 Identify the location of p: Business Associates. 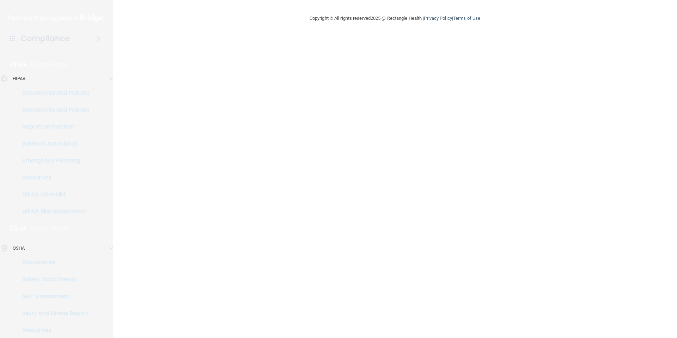
(53, 144).